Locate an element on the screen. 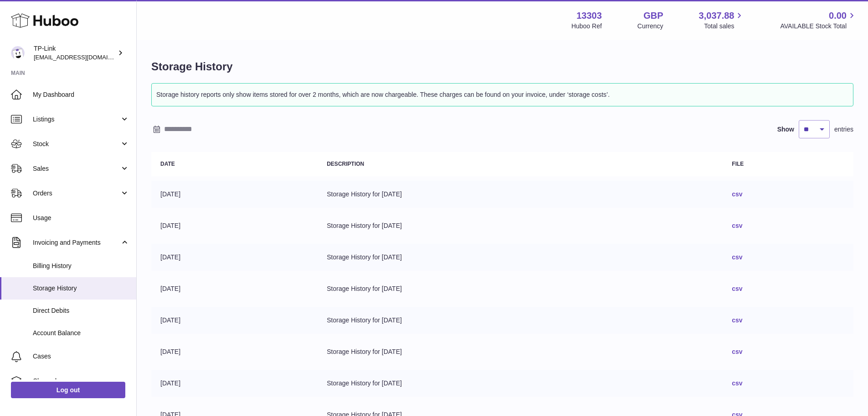 The image size is (868, 416). span: Stock is located at coordinates (76, 143).